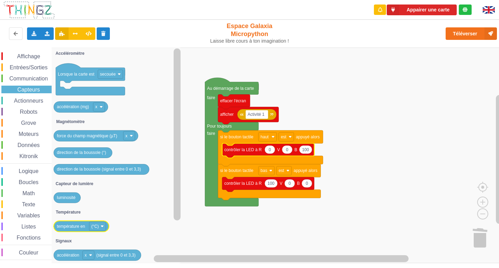 Image resolution: width=499 pixels, height=268 pixels. What do you see at coordinates (249, 41) in the screenshot?
I see `div: Laisse libre cours à ton imagination !` at bounding box center [249, 41].